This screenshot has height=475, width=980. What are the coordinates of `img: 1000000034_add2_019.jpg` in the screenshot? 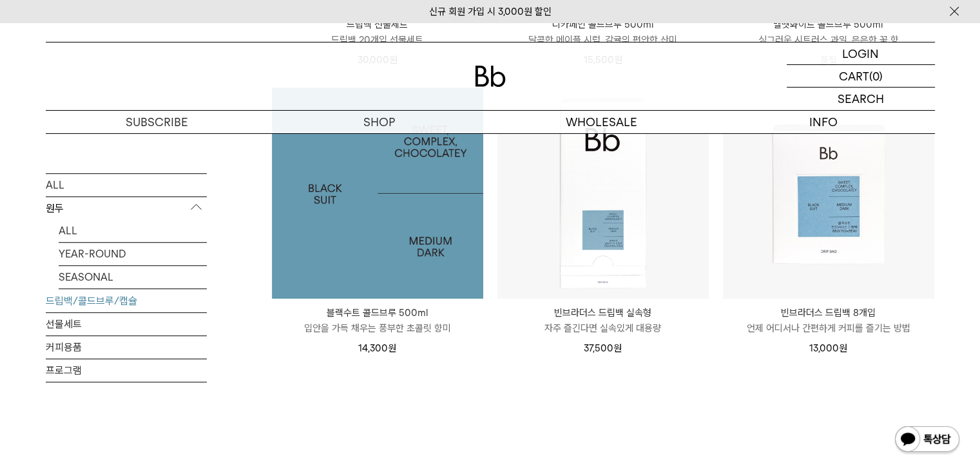 It's located at (377, 193).